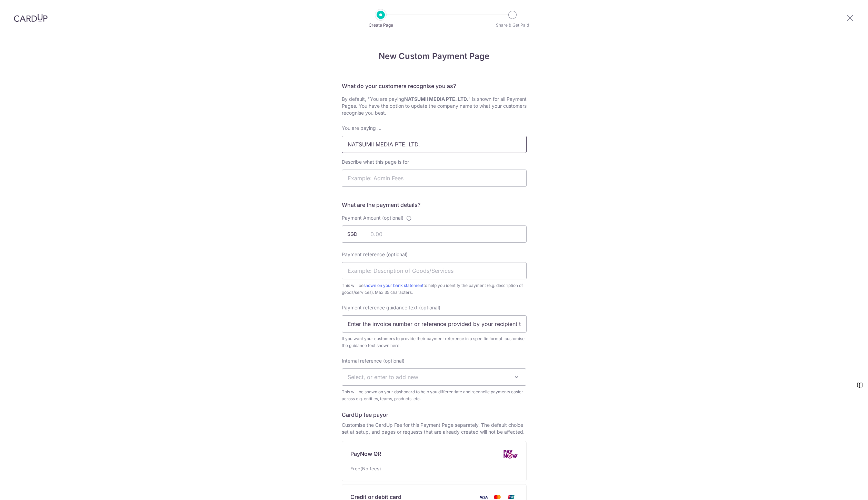 This screenshot has height=500, width=868. Describe the element at coordinates (510, 454) in the screenshot. I see `img: PayNow` at that location.